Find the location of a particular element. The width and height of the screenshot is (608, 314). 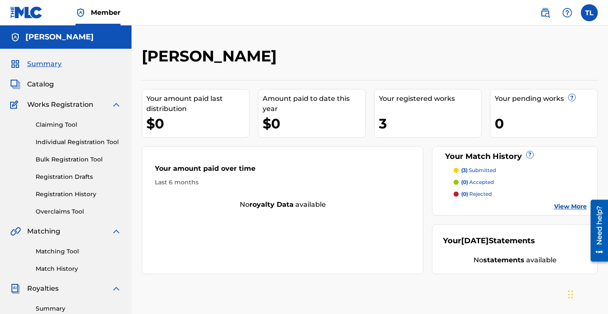

div: Last 6 months is located at coordinates (283, 182).